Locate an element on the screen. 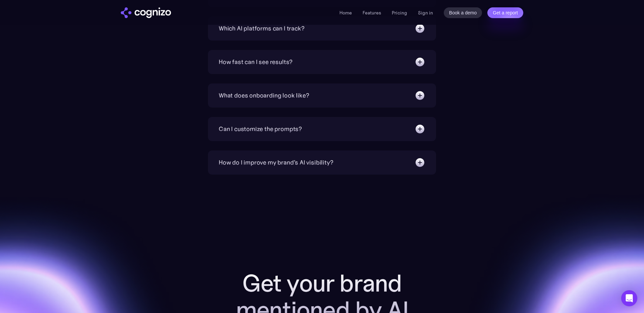  div: How do I improve my brand's AI visibility? is located at coordinates (276, 163).